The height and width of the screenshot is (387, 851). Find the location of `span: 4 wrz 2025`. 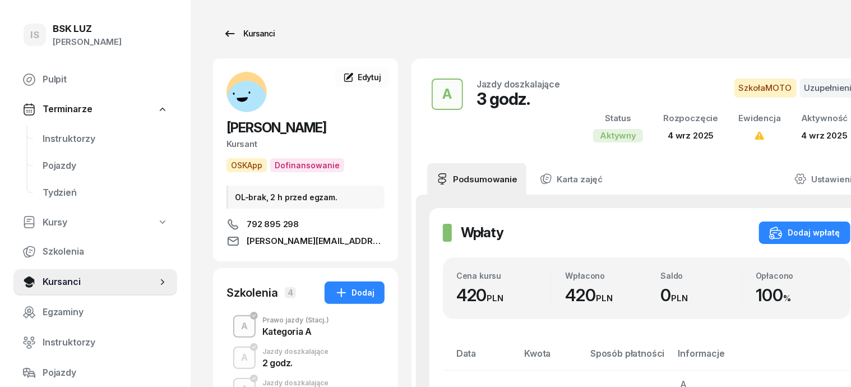

span: 4 wrz 2025 is located at coordinates (691, 135).